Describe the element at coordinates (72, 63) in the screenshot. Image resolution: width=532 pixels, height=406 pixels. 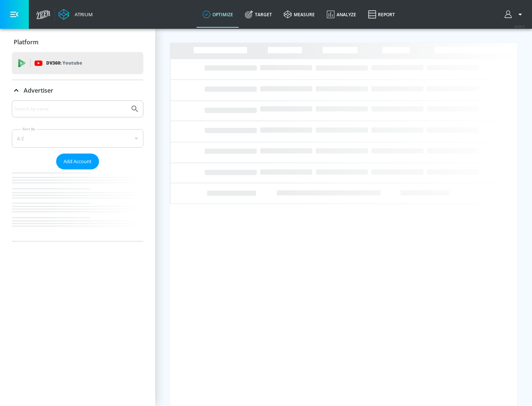
I see `p: Youtube` at that location.